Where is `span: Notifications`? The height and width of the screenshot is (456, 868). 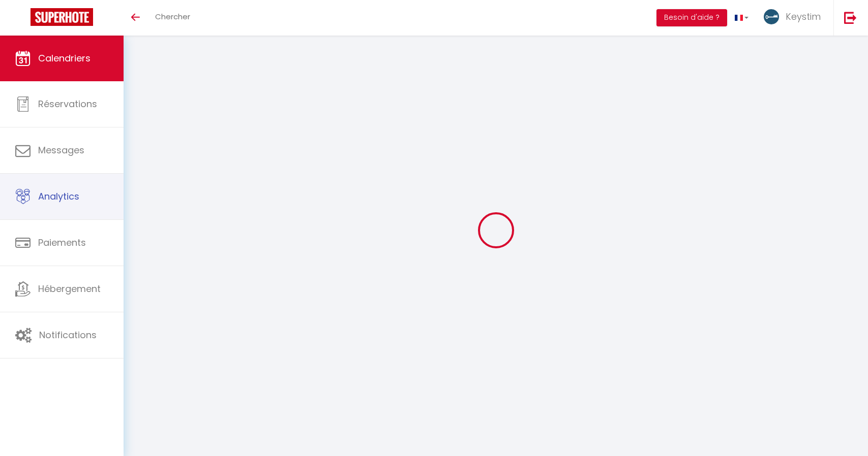
span: Notifications is located at coordinates (67, 335).